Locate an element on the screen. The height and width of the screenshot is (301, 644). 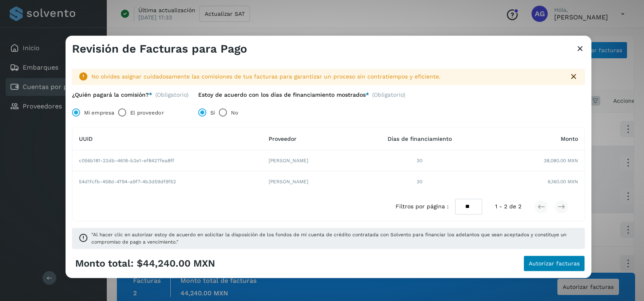
div: No olvides asignar cuidadosamente las comisiones de tus facturas para garantizar un proceso sin c... is located at coordinates (327, 76).